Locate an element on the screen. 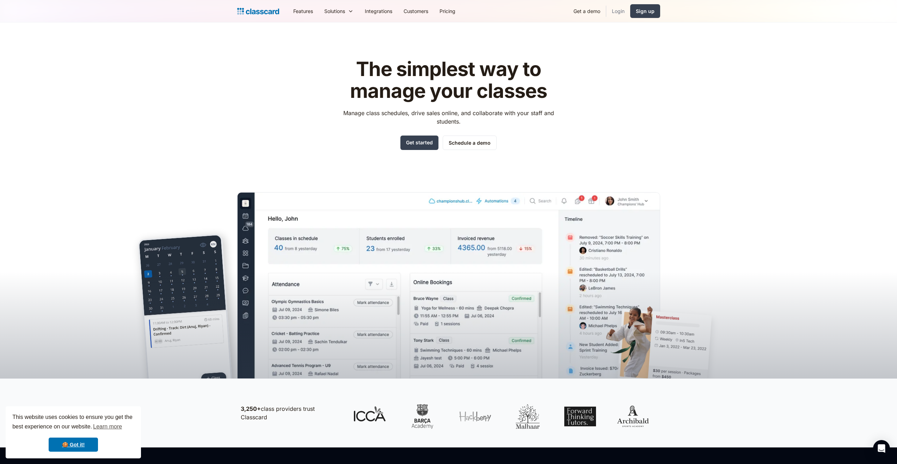  a: Get a demo is located at coordinates (587, 11).